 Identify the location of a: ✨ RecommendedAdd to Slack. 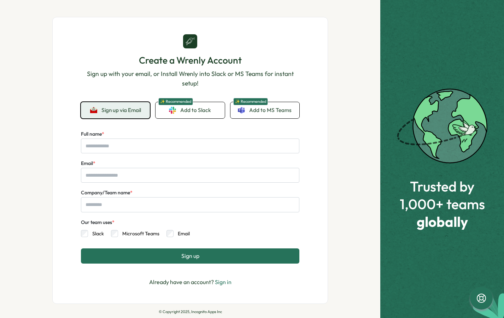
(190, 110).